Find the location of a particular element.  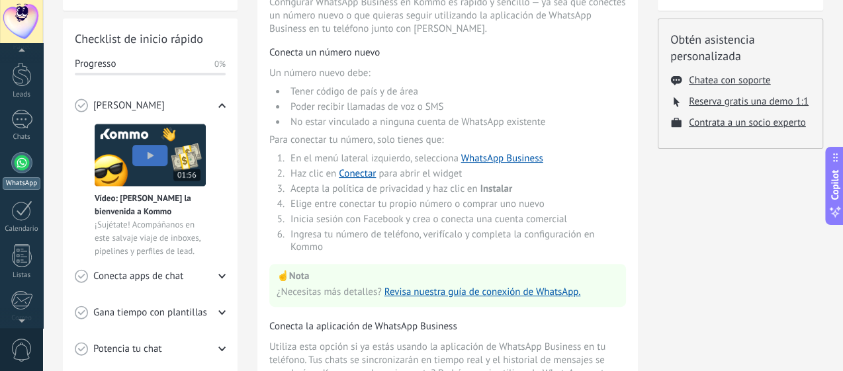

p: ☝️ Nota is located at coordinates (447, 276).